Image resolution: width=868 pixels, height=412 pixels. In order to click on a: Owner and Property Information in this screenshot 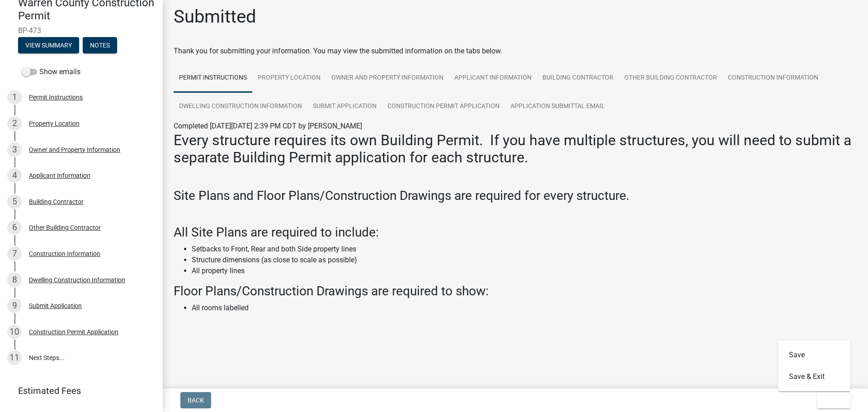, I will do `click(387, 78)`.